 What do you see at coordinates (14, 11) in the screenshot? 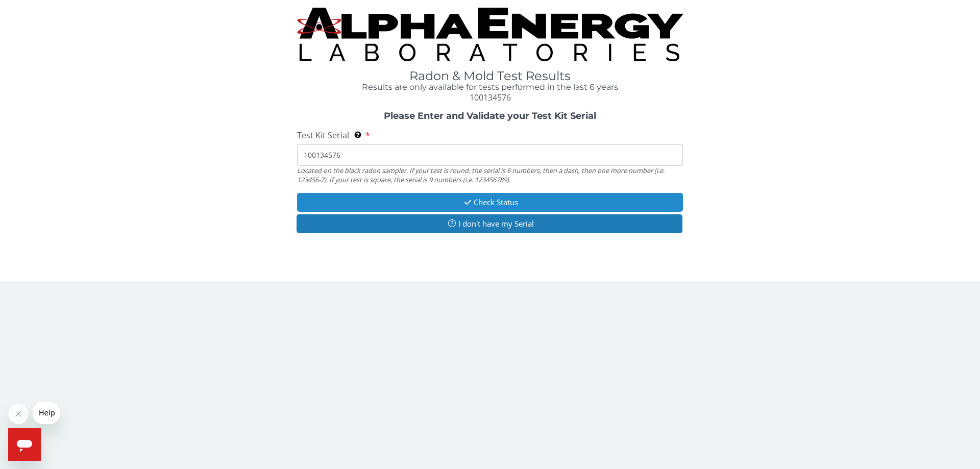
I see `span: Help` at bounding box center [14, 11].